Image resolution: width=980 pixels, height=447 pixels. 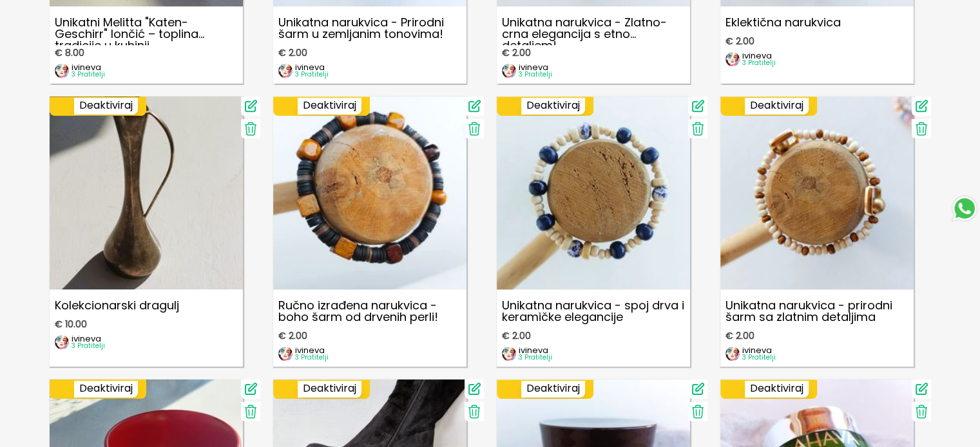 I want to click on p: Unikatna narukvica - Prirodni šarm u zemljanim tonovima!, so click(x=369, y=29).